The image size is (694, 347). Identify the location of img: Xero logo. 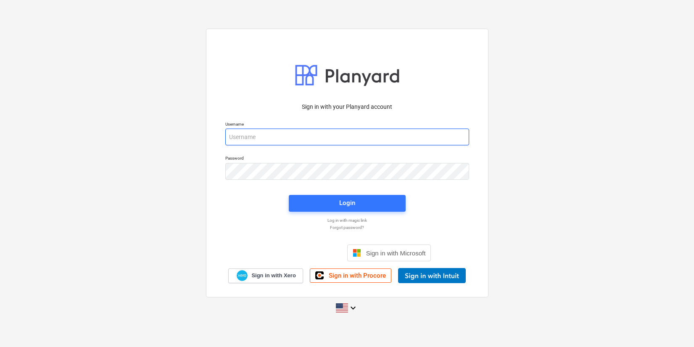
(242, 276).